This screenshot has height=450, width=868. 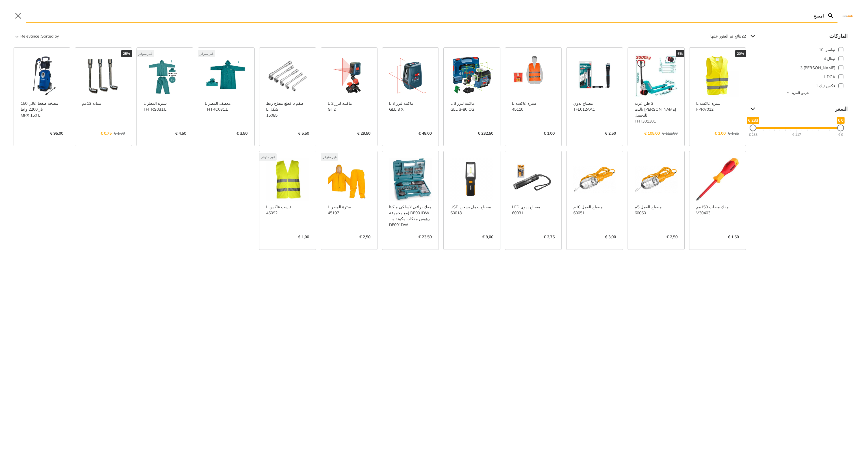 I want to click on button: توتال 4, so click(x=797, y=59).